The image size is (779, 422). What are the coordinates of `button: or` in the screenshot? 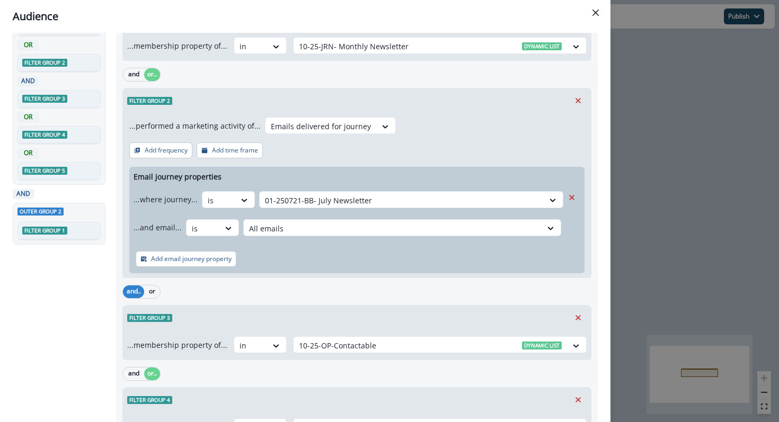 It's located at (152, 292).